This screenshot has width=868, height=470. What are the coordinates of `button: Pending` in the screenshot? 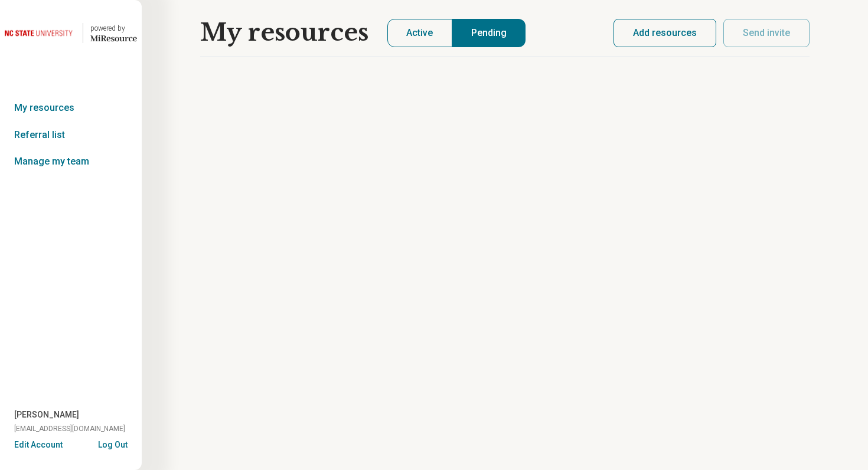 It's located at (489, 33).